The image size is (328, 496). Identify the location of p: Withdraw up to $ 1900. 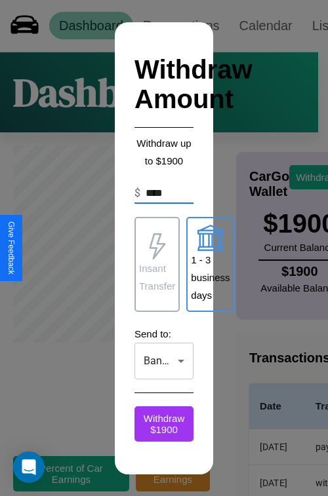
(164, 152).